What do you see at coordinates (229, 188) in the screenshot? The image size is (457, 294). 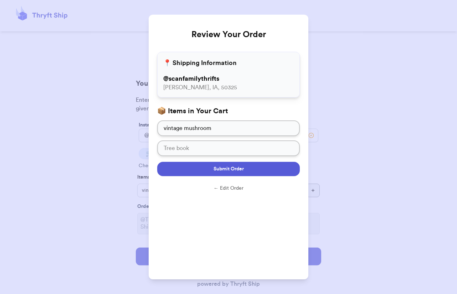 I see `button: ← Edit Order` at bounding box center [229, 188].